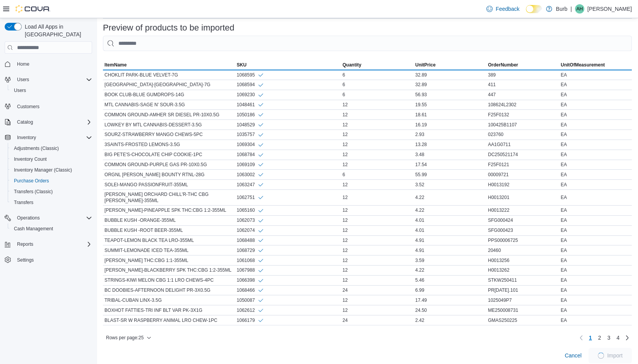 The image size is (638, 364). I want to click on nav: Pagination for table: MemoryTable from EuiInMemoryTable, so click(604, 338).